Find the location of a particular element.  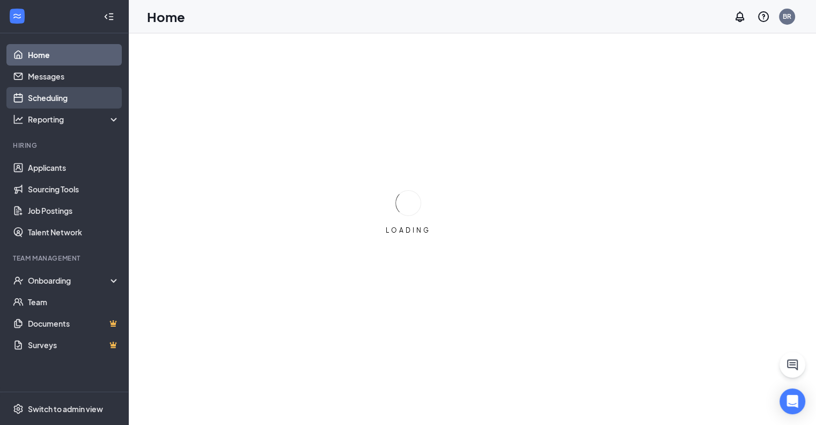

svg: ChatActive is located at coordinates (793, 364).